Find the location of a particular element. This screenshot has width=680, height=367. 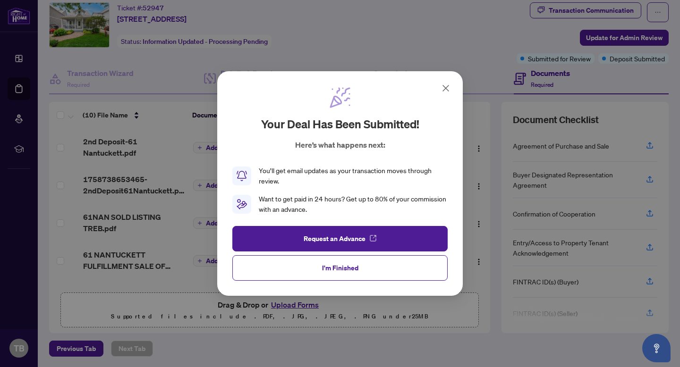

button: Open asap is located at coordinates (657, 349).